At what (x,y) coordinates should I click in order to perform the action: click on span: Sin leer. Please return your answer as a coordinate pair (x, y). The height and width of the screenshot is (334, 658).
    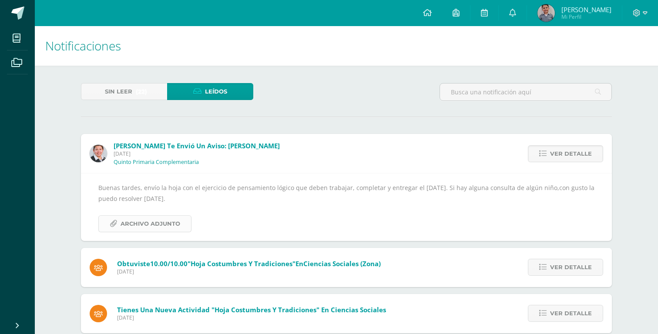
    Looking at the image, I should click on (118, 91).